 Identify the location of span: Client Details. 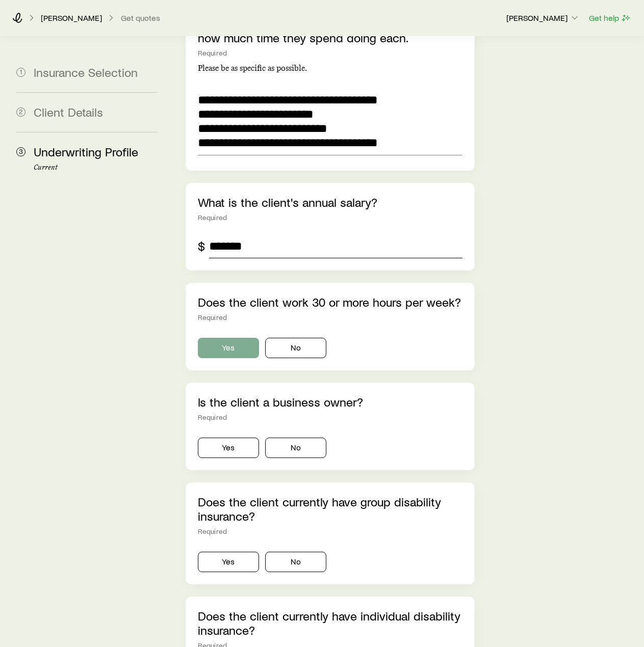
(68, 112).